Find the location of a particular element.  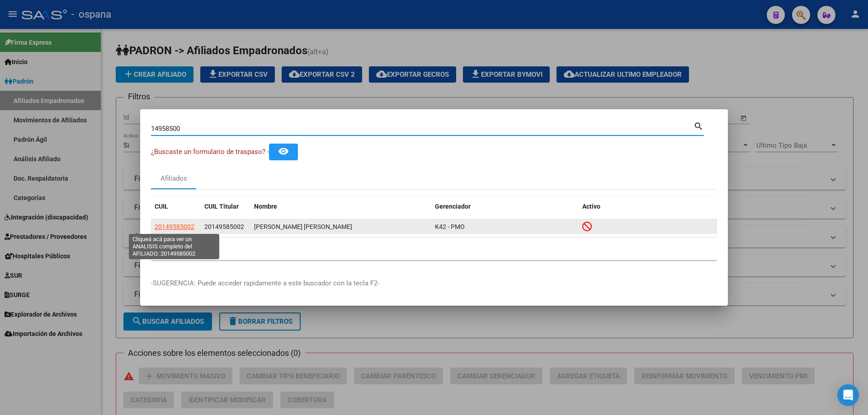

datatable-header-cell: Nombre is located at coordinates (341, 206).